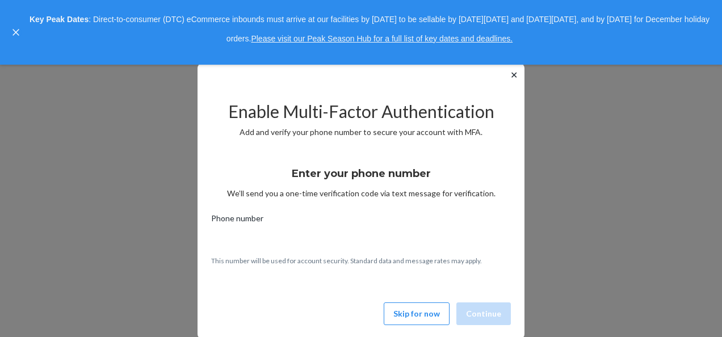 This screenshot has height=337, width=722. I want to click on button: close,, so click(16, 32).